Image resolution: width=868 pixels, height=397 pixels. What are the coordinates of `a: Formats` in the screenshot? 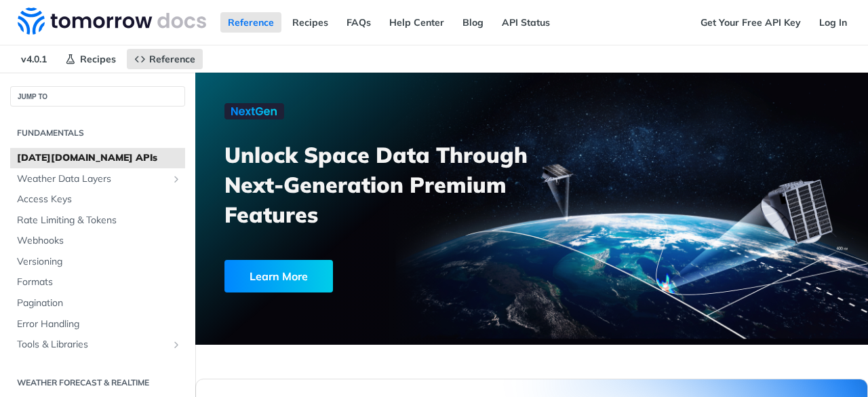 It's located at (97, 282).